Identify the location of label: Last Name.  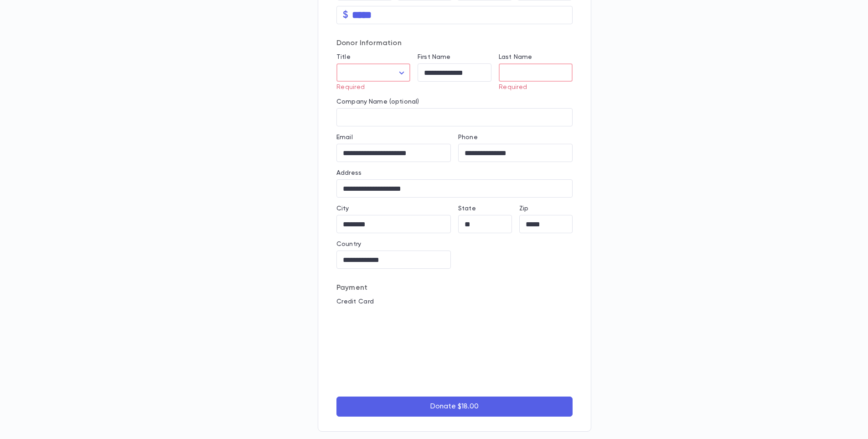
(515, 57).